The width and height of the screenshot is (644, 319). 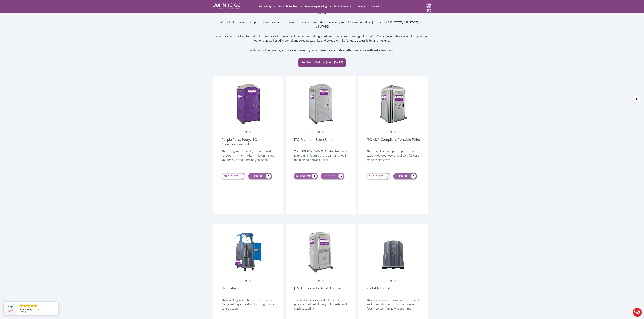 I want to click on span: UNITED O., so click(x=39, y=309).